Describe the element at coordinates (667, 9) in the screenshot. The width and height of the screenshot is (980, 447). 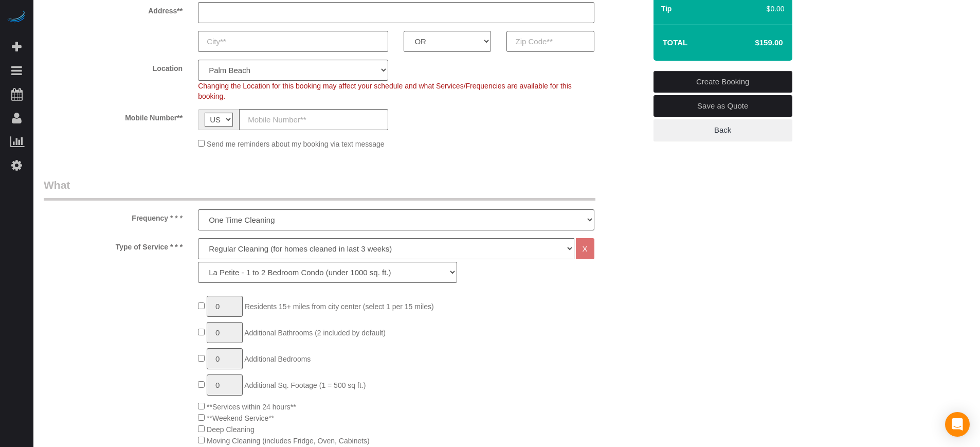
I see `label: Tip` at that location.